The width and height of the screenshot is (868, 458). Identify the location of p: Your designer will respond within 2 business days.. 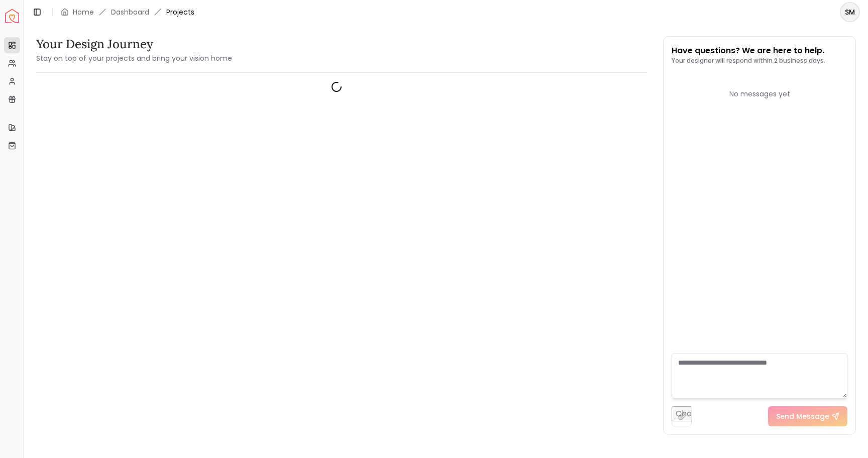
(748, 61).